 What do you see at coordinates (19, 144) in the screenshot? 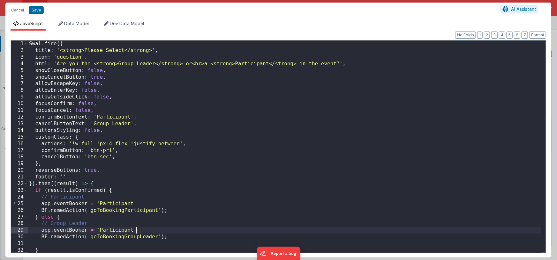
I see `div: 16` at bounding box center [19, 144].